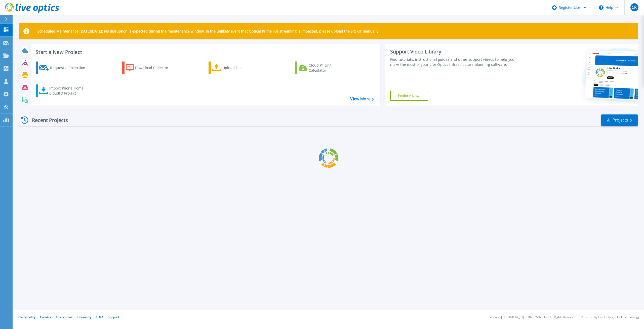 Image resolution: width=644 pixels, height=329 pixels. I want to click on li: Powered by Live Optics, a Dell Technology, so click(610, 317).